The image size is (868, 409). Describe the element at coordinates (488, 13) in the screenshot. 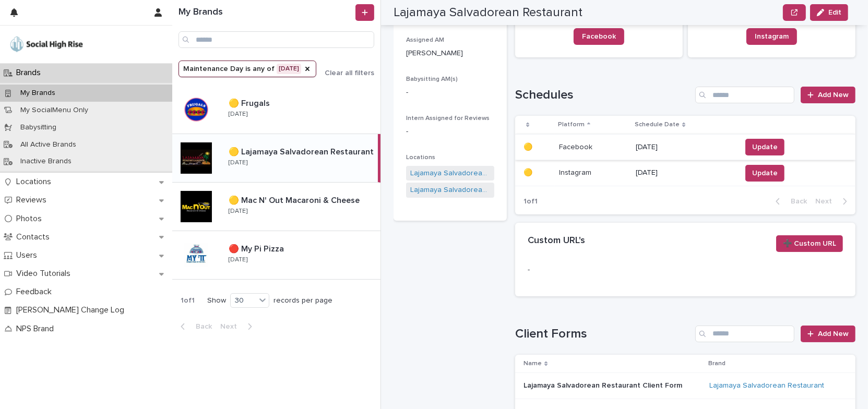

I see `h2: Lajamaya Salvadorean Restaurant` at that location.